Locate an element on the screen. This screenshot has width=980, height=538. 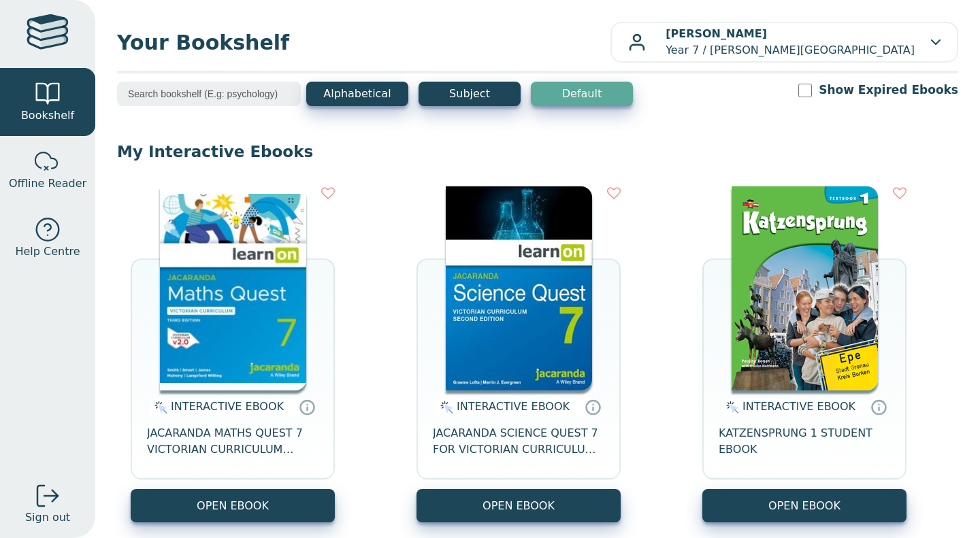
img: b87b3e28-4171-4aeb-a345-7fa4fe4e6e25.jpg is located at coordinates (233, 288).